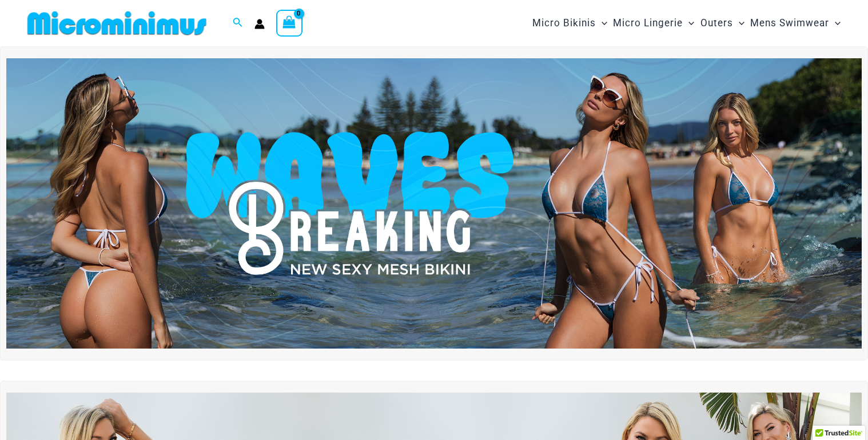 This screenshot has width=868, height=440. I want to click on a: Account icon link, so click(260, 24).